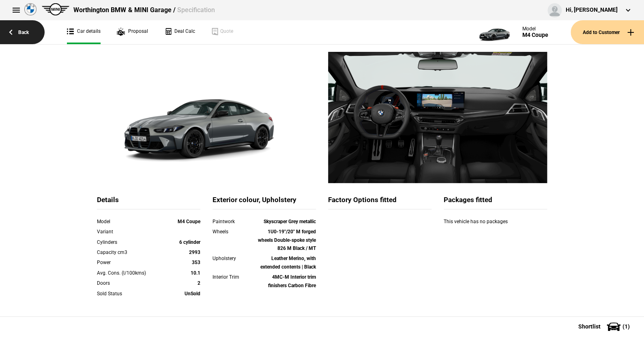 This screenshot has width=644, height=337. What do you see at coordinates (196, 273) in the screenshot?
I see `strong: 10.1` at bounding box center [196, 273].